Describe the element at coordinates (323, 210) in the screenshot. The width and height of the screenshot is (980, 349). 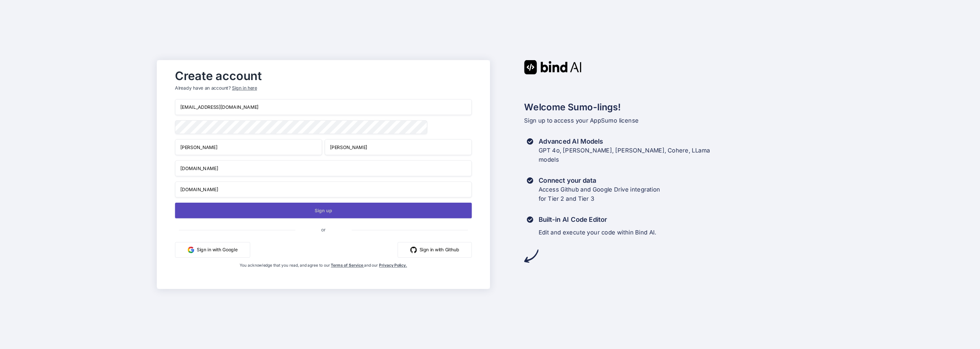
I see `button: Sign up` at that location.